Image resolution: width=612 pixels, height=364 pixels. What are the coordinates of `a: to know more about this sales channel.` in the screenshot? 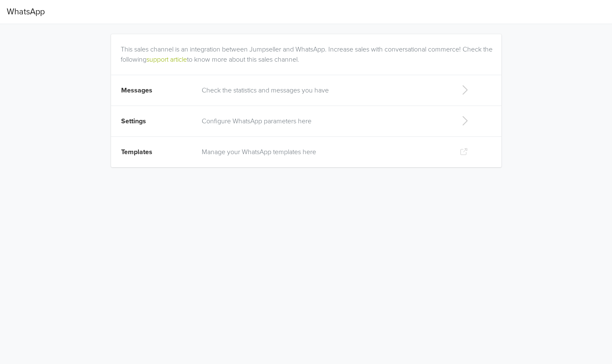 It's located at (243, 60).